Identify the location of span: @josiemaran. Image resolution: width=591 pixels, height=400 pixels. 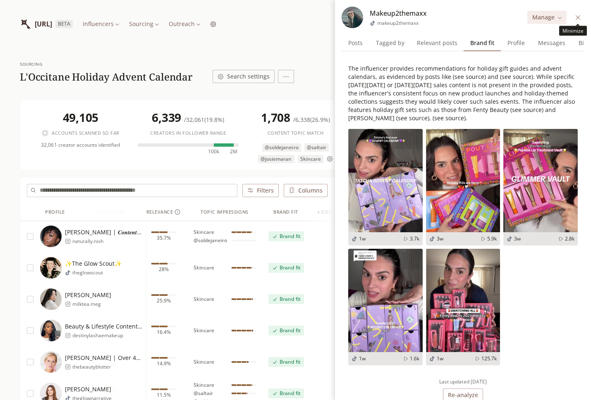
(276, 159).